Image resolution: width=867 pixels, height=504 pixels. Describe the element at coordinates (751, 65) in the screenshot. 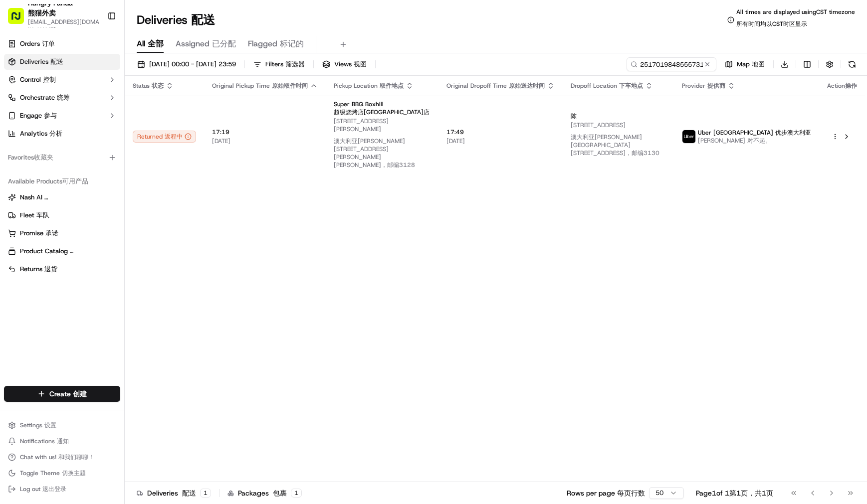

I see `span: Map` at that location.